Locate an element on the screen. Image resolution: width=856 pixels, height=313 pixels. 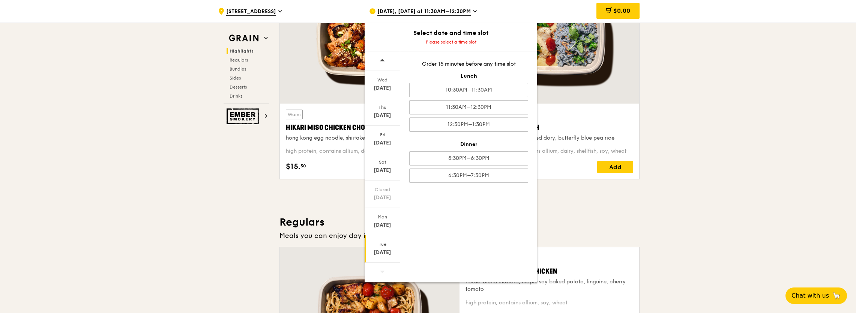
img: Ember Smokery web logo is located at coordinates (244, 116).